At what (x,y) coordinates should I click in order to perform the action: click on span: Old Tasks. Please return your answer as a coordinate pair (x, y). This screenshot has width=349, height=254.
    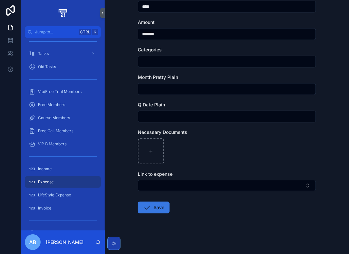
    Looking at the image, I should click on (47, 67).